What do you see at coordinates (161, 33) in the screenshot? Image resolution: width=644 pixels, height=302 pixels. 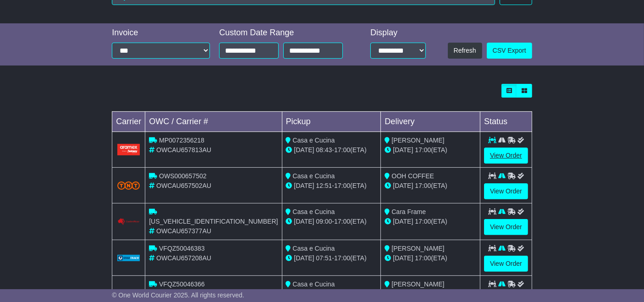 I see `div: Invoice` at bounding box center [161, 33].